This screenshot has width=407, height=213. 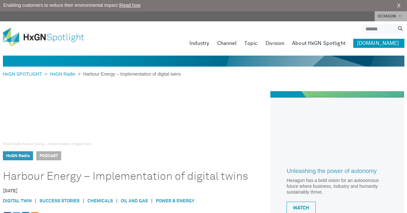 What do you see at coordinates (134, 201) in the screenshot?
I see `a: Oil and gas` at bounding box center [134, 201].